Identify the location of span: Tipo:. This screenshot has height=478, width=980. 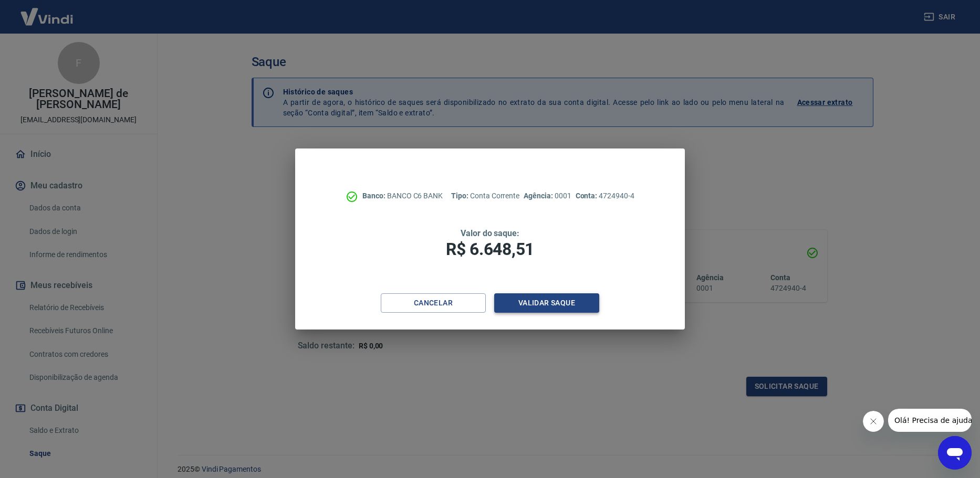
(461, 196).